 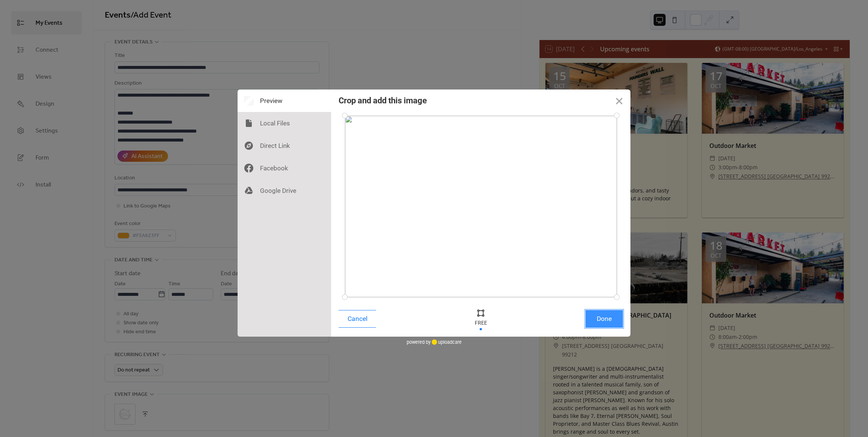 I want to click on div: Facebook, so click(x=284, y=168).